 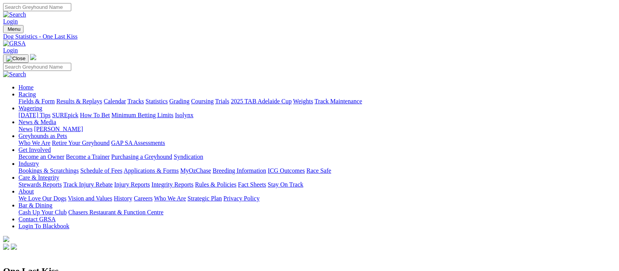 I want to click on a: Statistics, so click(x=157, y=101).